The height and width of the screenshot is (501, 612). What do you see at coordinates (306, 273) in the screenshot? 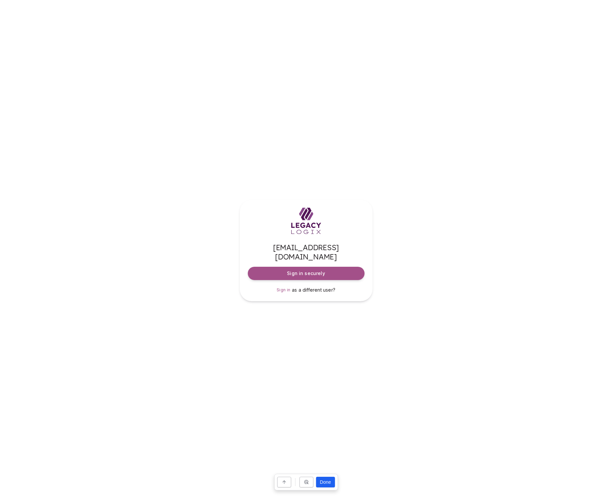
I see `button: Sign in securely` at bounding box center [306, 273].